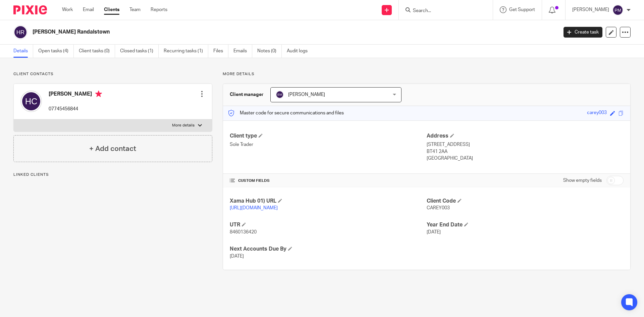  What do you see at coordinates (286, 113) in the screenshot?
I see `p: Master code for secure communications and files` at bounding box center [286, 113].